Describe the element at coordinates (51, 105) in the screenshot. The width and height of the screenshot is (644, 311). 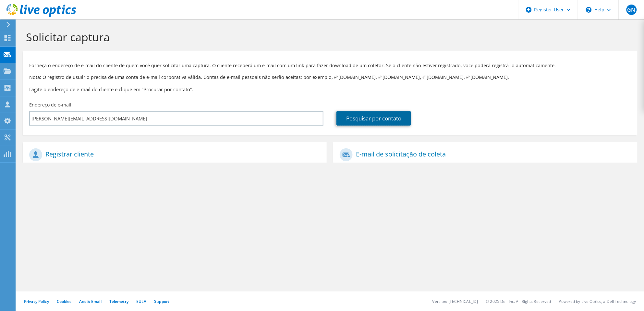
I see `label: Endereço de e-mail` at that location.